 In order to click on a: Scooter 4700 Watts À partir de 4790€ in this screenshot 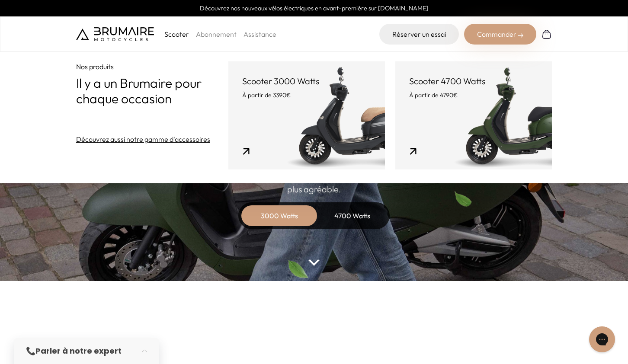, I will do `click(473, 116)`.